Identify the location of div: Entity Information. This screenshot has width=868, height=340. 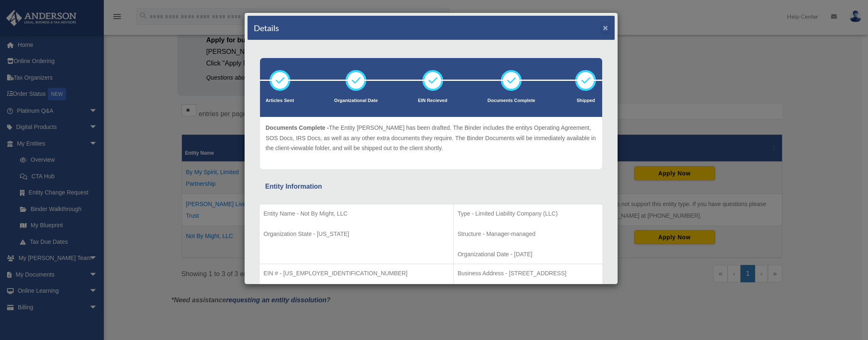
(431, 187).